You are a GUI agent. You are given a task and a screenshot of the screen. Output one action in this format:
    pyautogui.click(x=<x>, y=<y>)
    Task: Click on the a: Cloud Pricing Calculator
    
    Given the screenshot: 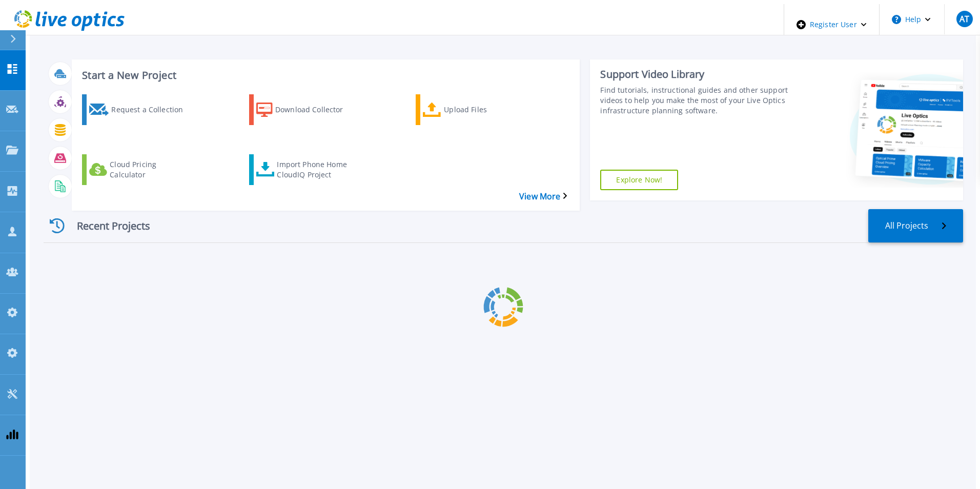 What is the action you would take?
    pyautogui.click(x=144, y=170)
    